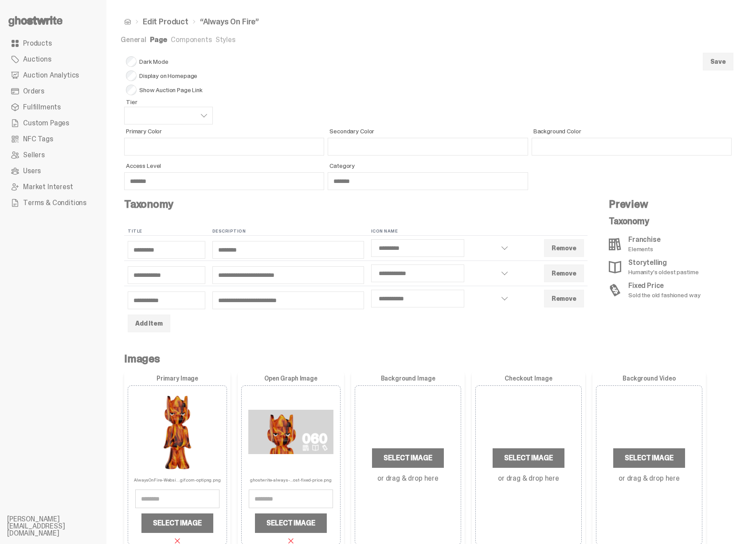  Describe the element at coordinates (149, 323) in the screenshot. I see `button: Add Item` at that location.